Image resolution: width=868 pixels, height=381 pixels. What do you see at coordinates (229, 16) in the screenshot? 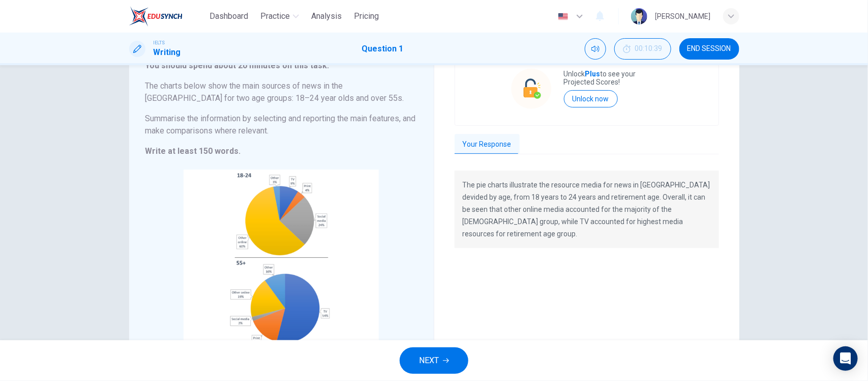
I see `a: Dashboard` at bounding box center [229, 16].